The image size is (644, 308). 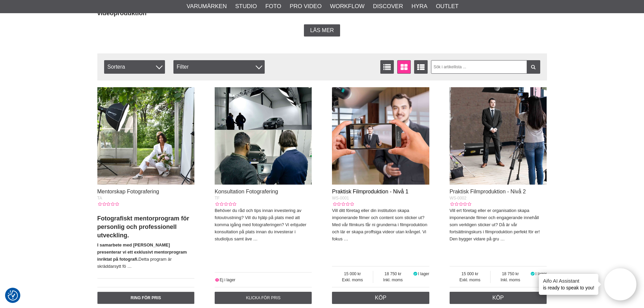 What do you see at coordinates (388, 67) in the screenshot?
I see `a: Listvisning` at bounding box center [388, 67].